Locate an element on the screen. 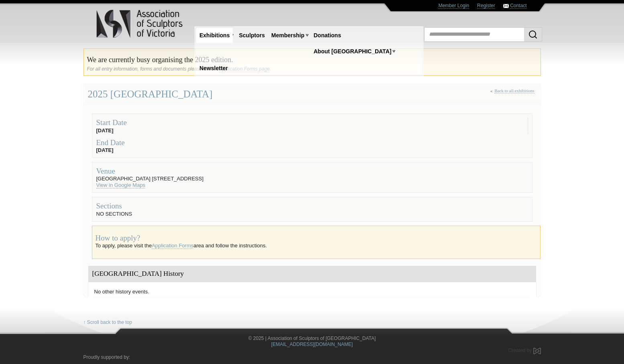 Image resolution: width=624 pixels, height=364 pixels. a: Contact is located at coordinates (518, 6).